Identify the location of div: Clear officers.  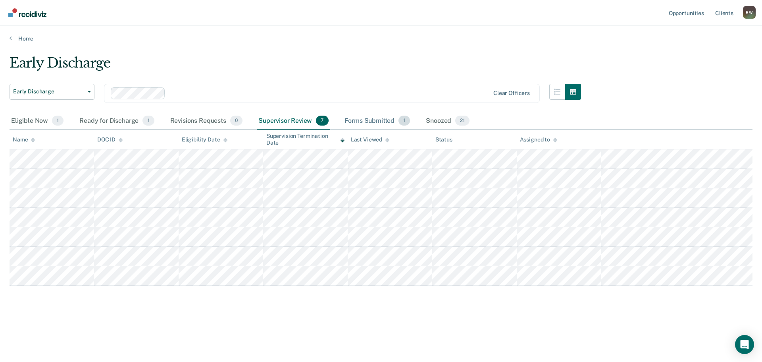
(512, 93).